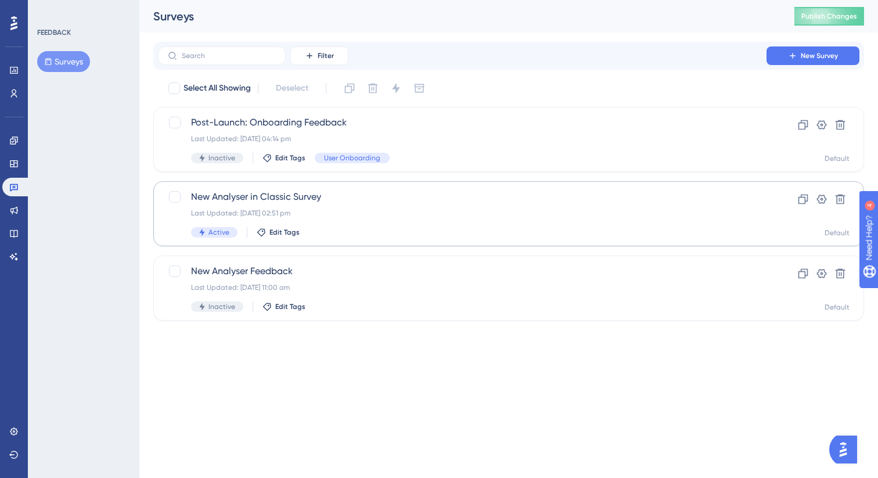  I want to click on button: Surveys, so click(63, 62).